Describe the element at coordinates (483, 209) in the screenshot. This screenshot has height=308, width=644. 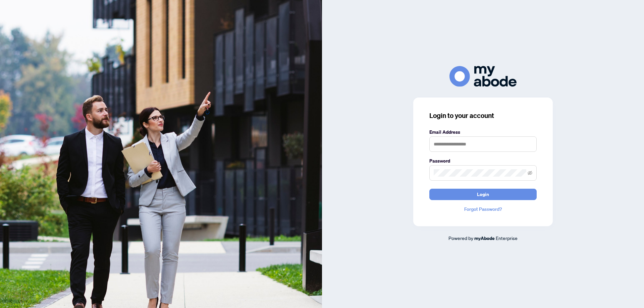
I see `a: Forgot Password?` at that location.